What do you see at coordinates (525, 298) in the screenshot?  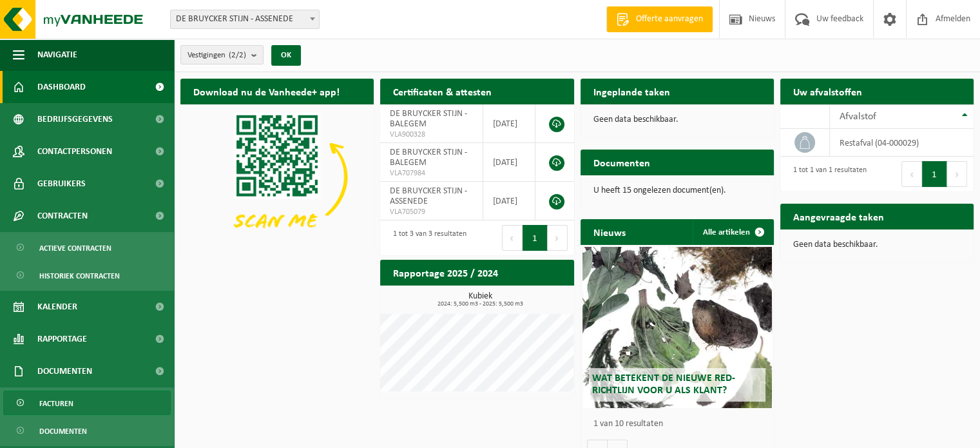 I see `a: Bekijk rapportage` at bounding box center [525, 298].